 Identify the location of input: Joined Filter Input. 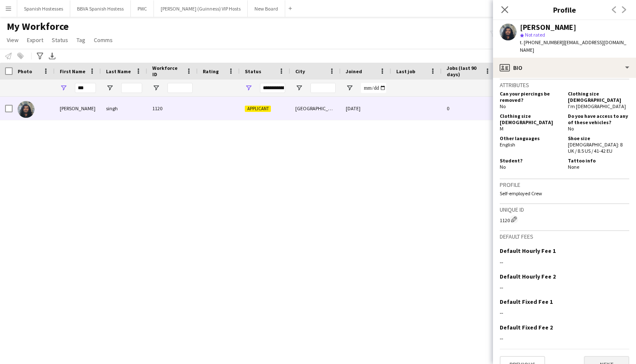
(373, 88).